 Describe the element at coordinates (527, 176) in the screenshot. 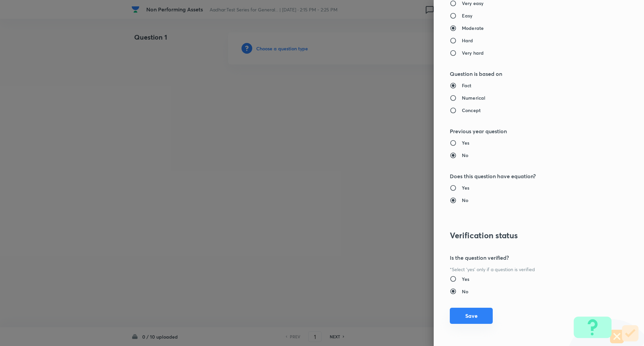

I see `h5: Does this question have equation?` at that location.